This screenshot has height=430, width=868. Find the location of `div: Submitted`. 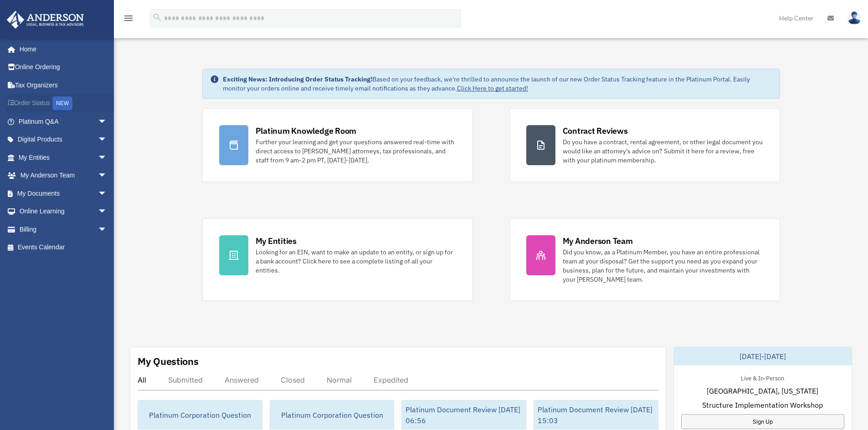

div: Submitted is located at coordinates (186, 380).